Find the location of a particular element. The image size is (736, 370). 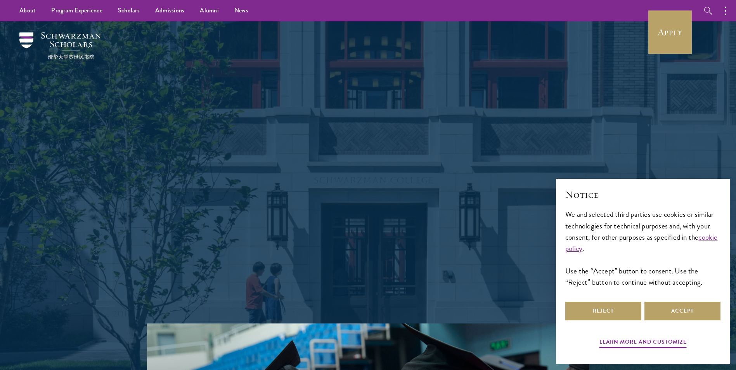

a: Apply is located at coordinates (670, 32).